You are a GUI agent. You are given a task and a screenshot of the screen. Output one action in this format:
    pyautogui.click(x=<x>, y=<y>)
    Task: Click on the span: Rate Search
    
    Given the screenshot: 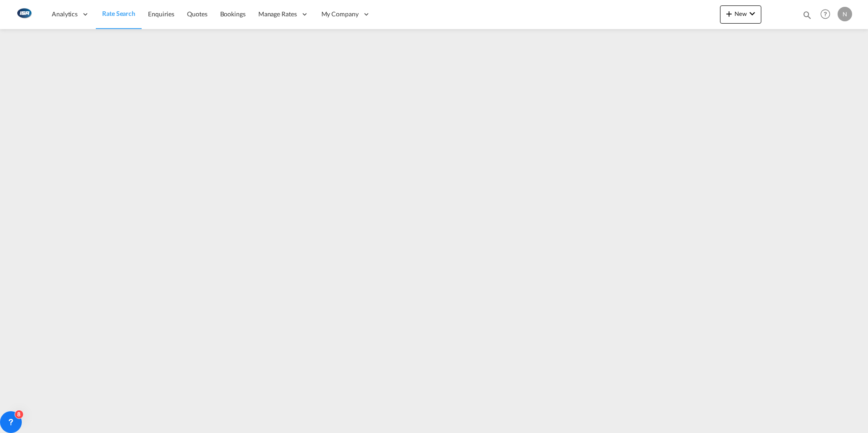 What is the action you would take?
    pyautogui.click(x=118, y=13)
    